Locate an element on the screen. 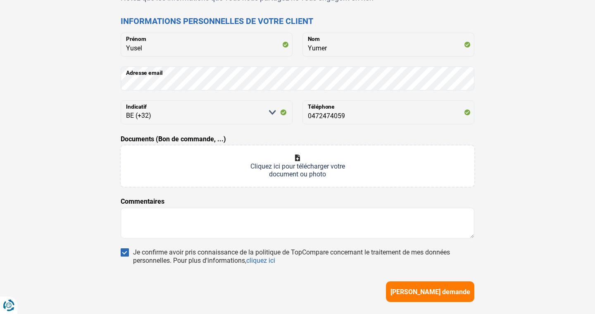 This screenshot has height=314, width=595. h2: Informations personnelles de votre client is located at coordinates (297, 21).